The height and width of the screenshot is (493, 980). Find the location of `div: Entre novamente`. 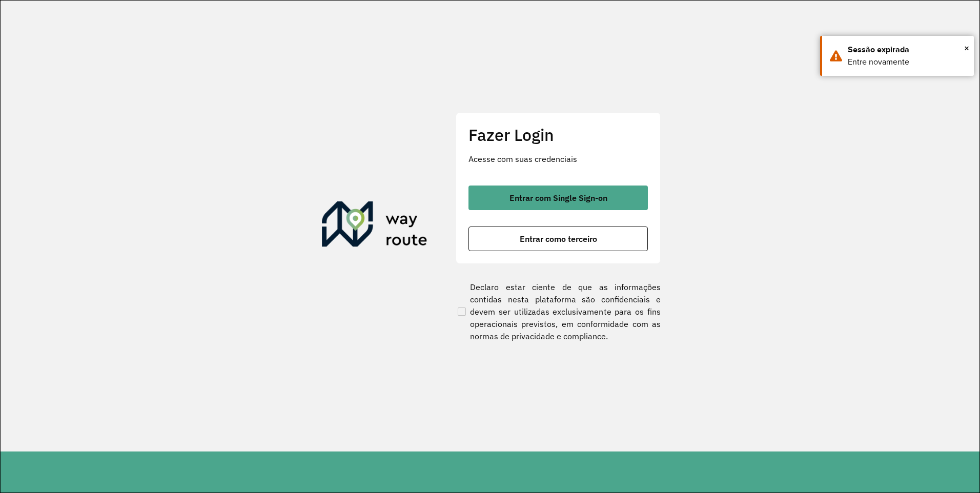

div: Entre novamente is located at coordinates (907, 62).